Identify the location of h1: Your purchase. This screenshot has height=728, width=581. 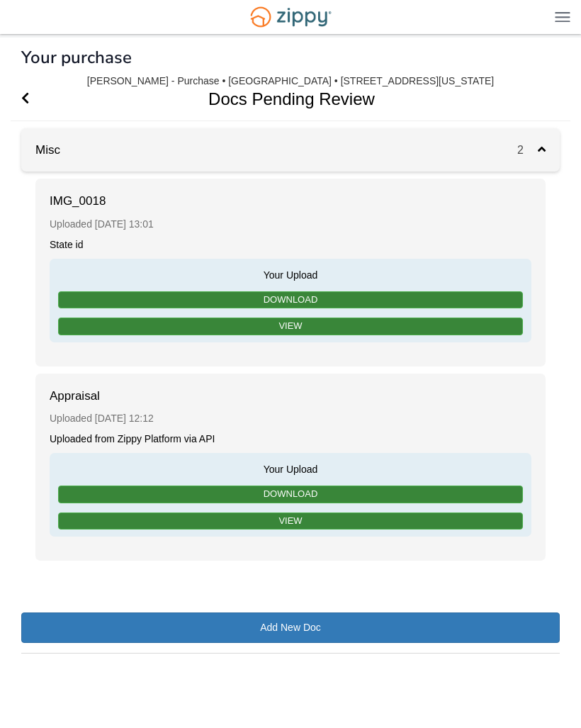
(76, 58).